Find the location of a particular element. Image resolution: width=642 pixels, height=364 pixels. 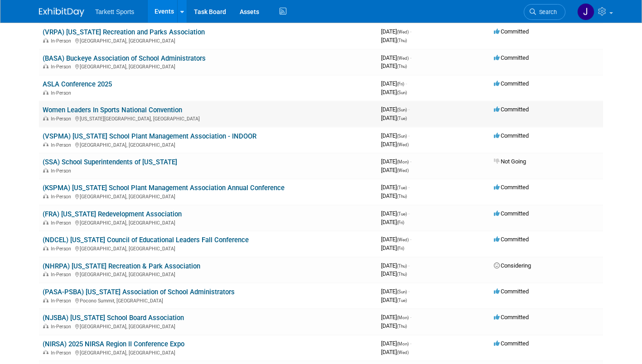

a: Search is located at coordinates (544, 11).